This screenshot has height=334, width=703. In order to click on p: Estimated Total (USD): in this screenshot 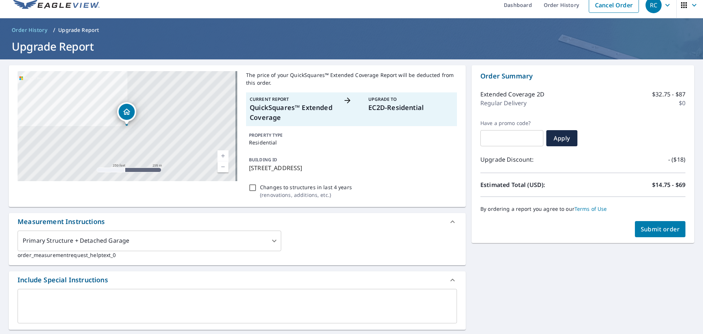, I will do `click(532, 185)`.